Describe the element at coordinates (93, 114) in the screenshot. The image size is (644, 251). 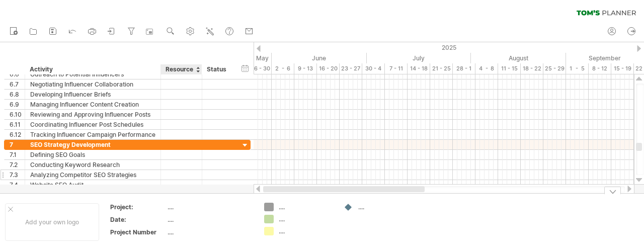
I see `div: Reviewing and Approving Influencer Posts` at that location.